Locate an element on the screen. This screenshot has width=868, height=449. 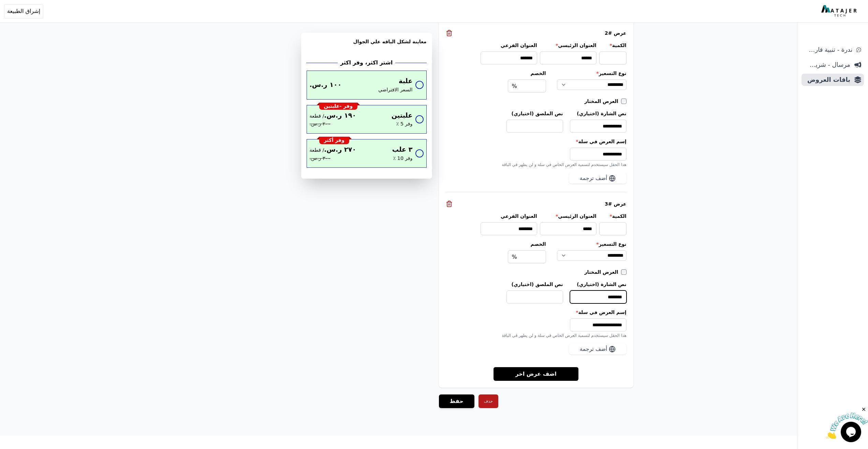
button: حذف is located at coordinates (489, 401).